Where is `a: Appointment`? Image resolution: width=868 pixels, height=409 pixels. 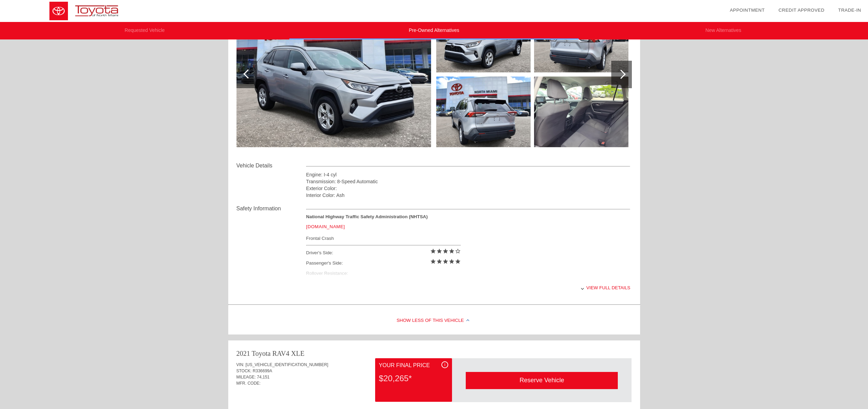 a: Appointment is located at coordinates (747, 10).